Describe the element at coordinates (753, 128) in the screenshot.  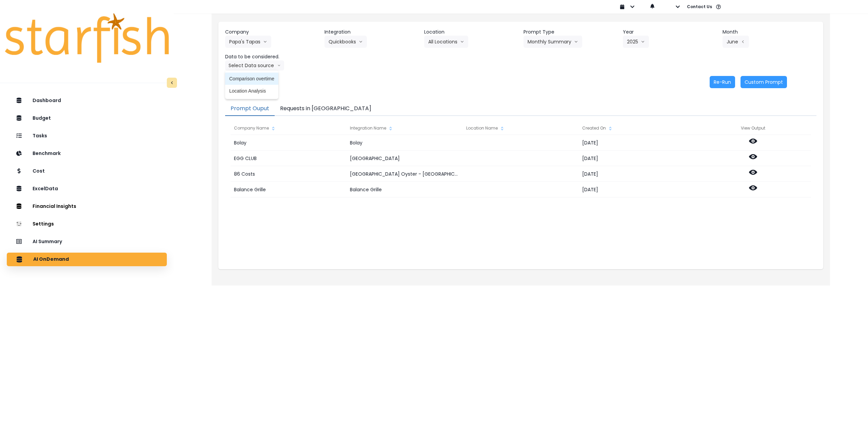
I see `div: View Output` at that location.